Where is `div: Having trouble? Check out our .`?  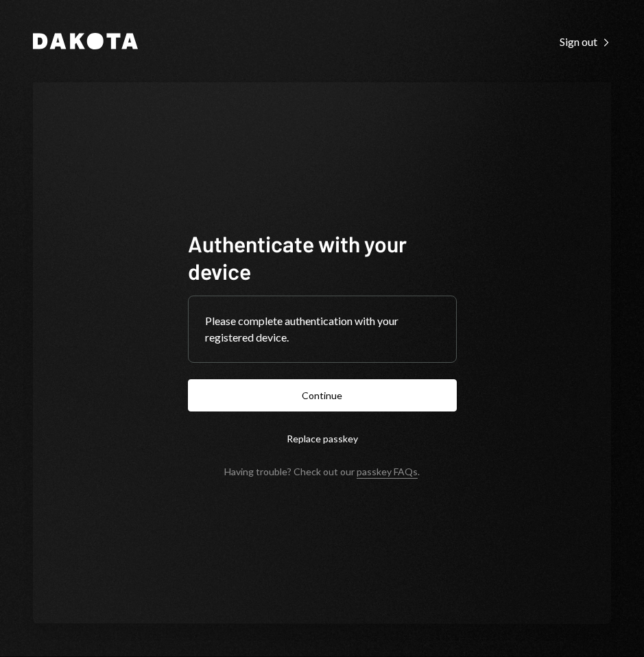 div: Having trouble? Check out our . is located at coordinates (322, 471).